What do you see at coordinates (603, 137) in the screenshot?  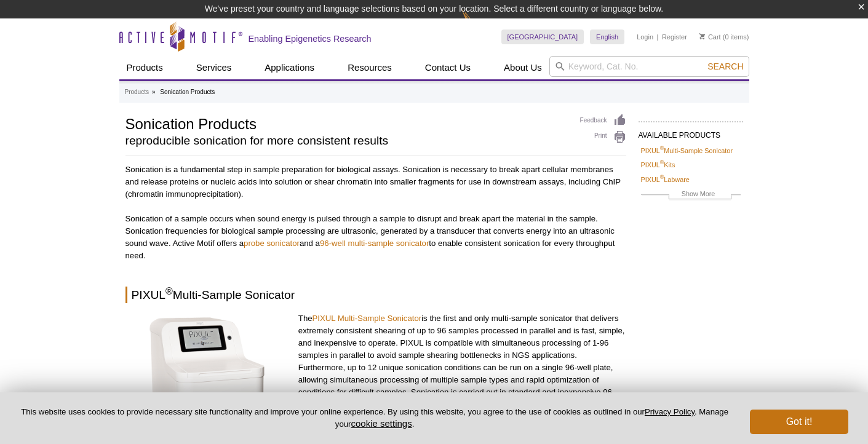 I see `a: Print` at bounding box center [603, 137].